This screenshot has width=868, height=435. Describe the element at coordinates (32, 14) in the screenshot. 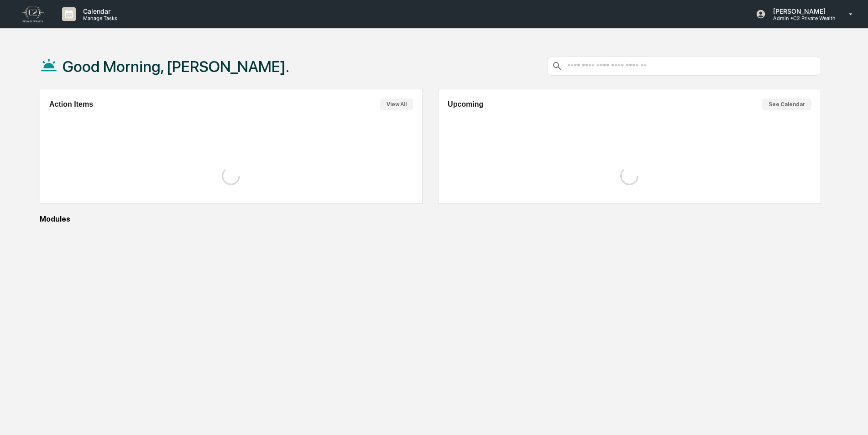

I see `img: logo` at that location.